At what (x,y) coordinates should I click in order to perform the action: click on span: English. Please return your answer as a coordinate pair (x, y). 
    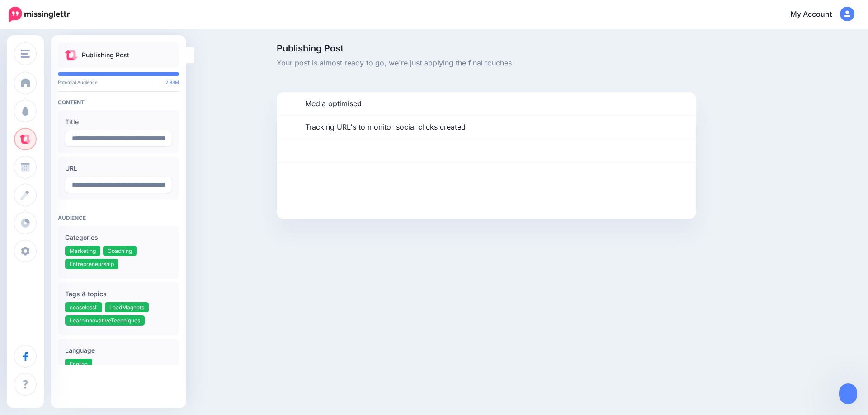
    Looking at the image, I should click on (78, 364).